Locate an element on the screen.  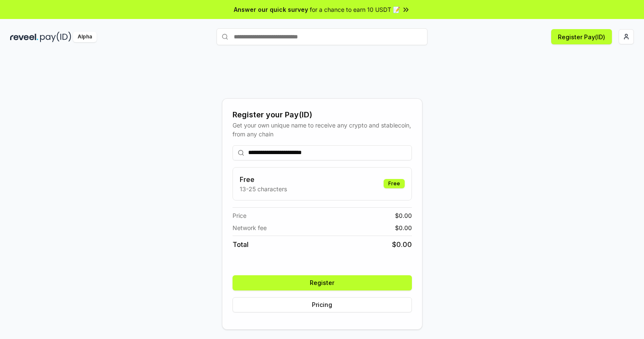
img: reveel_dark is located at coordinates (24, 37).